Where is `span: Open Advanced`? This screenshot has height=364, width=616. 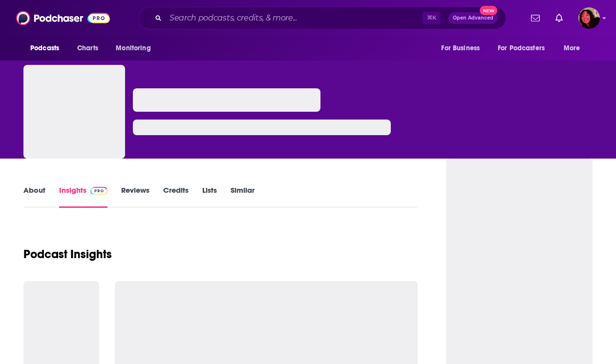 span: Open Advanced is located at coordinates (473, 18).